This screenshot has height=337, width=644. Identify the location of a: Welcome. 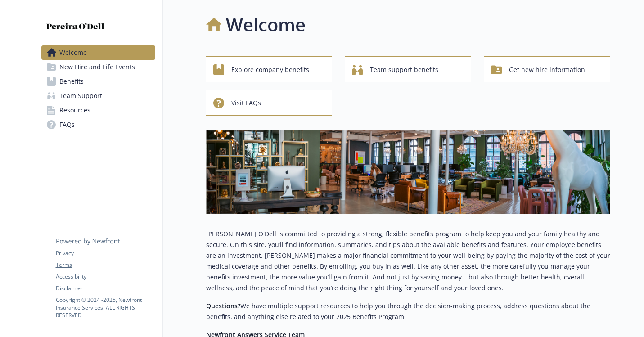
(98, 53).